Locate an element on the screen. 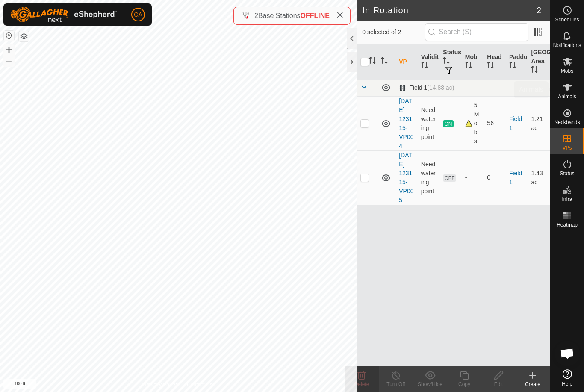 Image resolution: width=584 pixels, height=392 pixels. button: Reset Map is located at coordinates (9, 36).